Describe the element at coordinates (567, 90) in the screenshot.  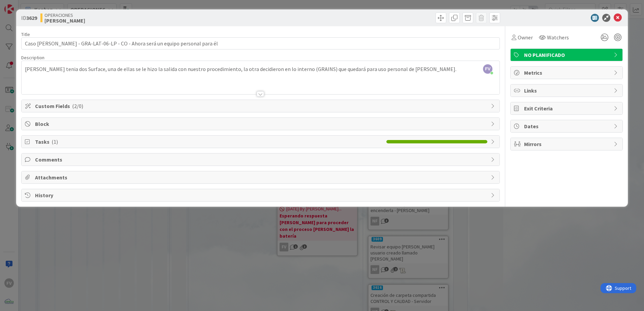
I see `span: Links` at that location.